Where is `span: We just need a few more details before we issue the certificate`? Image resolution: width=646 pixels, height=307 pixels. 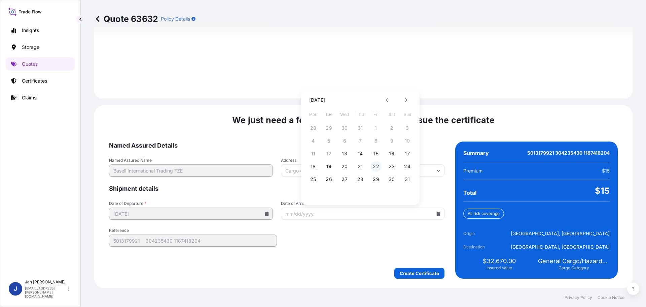
span: We just need a few more details before we issue the certificate is located at coordinates (364, 120).